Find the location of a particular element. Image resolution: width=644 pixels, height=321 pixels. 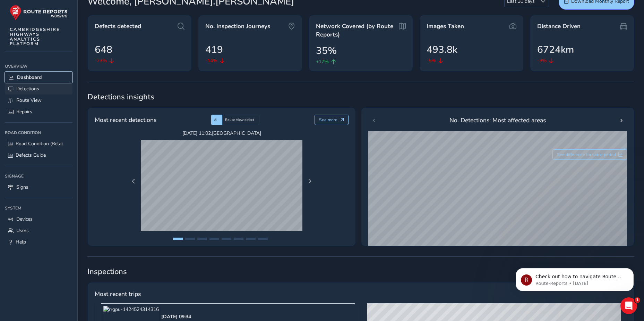

button: Page 3 is located at coordinates (202, 238).